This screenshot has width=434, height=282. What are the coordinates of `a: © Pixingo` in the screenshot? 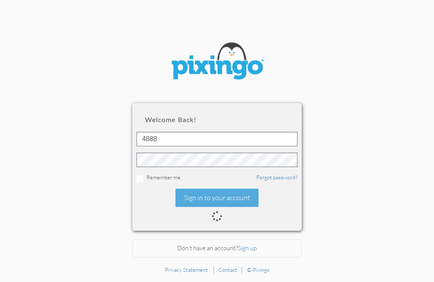 It's located at (258, 270).